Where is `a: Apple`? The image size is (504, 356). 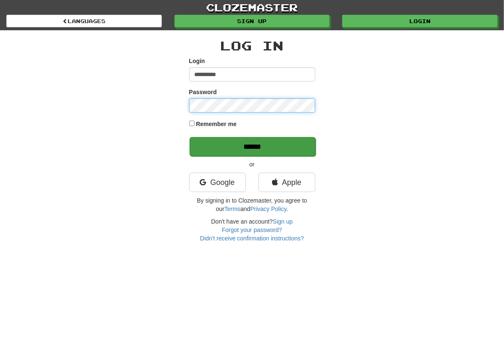
a: Apple is located at coordinates (287, 182).